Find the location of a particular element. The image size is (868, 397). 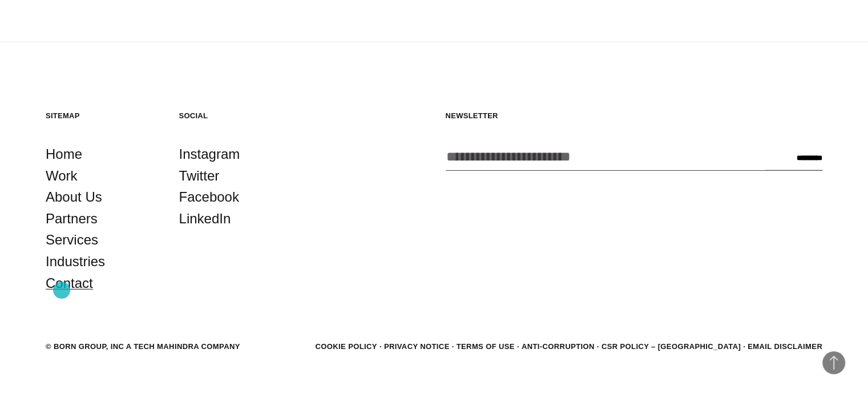

div: © BORN GROUP, INC A Tech Mahindra Company is located at coordinates (143, 347).